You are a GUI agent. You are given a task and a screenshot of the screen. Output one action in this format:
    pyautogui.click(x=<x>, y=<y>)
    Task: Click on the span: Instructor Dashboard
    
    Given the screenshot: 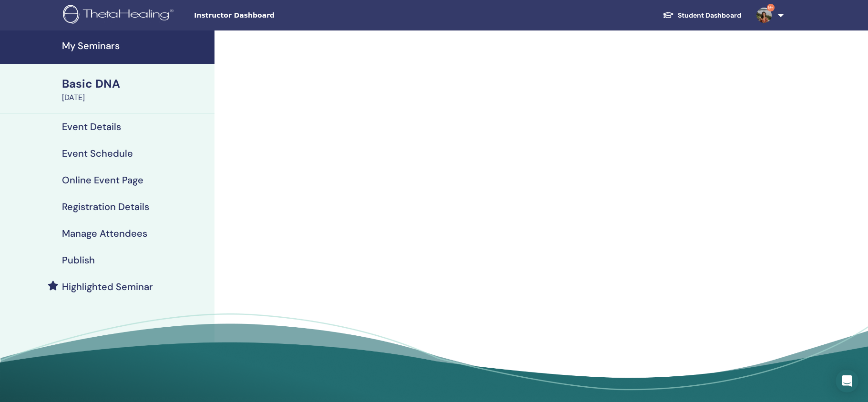 What is the action you would take?
    pyautogui.click(x=266, y=15)
    